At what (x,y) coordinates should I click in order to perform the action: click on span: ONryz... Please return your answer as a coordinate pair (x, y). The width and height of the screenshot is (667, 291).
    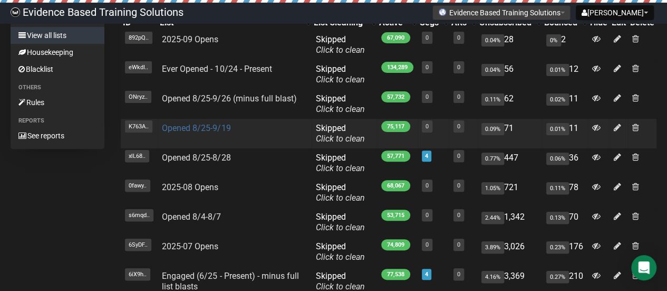
    Looking at the image, I should click on (138, 97).